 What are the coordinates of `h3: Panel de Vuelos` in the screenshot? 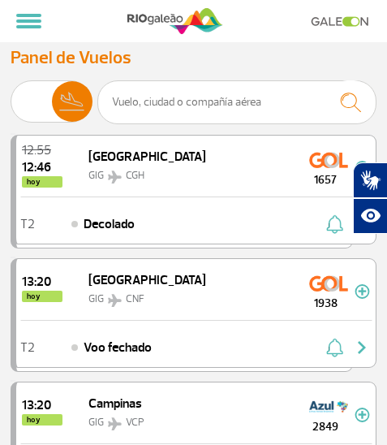 It's located at (193, 58).